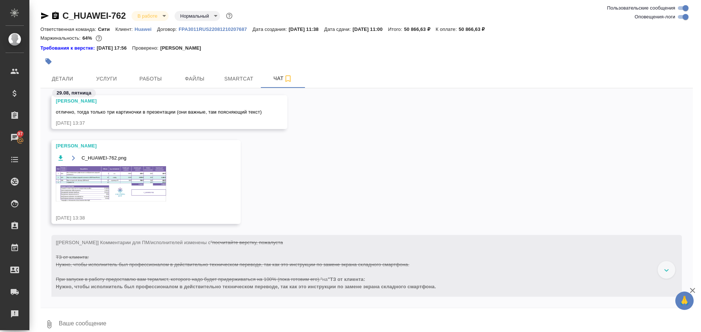  What do you see at coordinates (104, 158) in the screenshot?
I see `span: C_HUAWEI-762.png` at bounding box center [104, 158].